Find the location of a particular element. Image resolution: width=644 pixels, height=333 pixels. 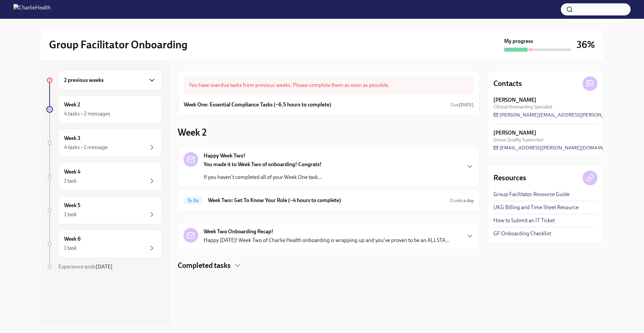

a: UKG Billing and Time Sheet Resource is located at coordinates (536, 208).